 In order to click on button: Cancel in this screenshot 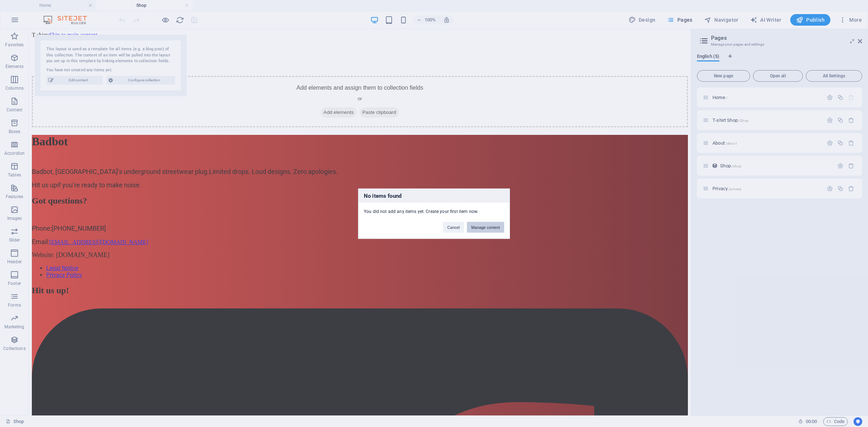, I will do `click(453, 227)`.